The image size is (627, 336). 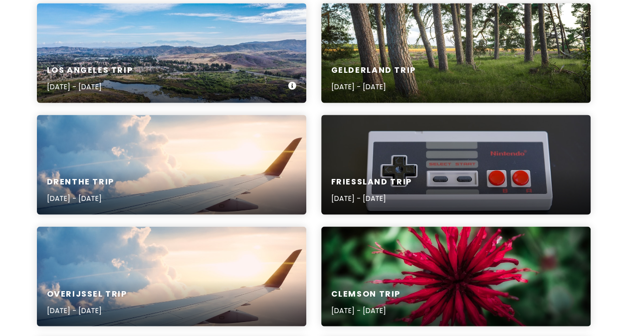 I want to click on h6: Los Angeles Trip, so click(x=90, y=70).